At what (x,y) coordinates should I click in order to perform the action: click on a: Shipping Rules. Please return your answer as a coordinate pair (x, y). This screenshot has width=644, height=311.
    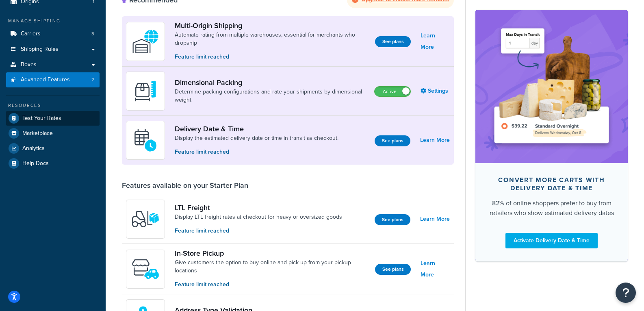
    Looking at the image, I should click on (53, 49).